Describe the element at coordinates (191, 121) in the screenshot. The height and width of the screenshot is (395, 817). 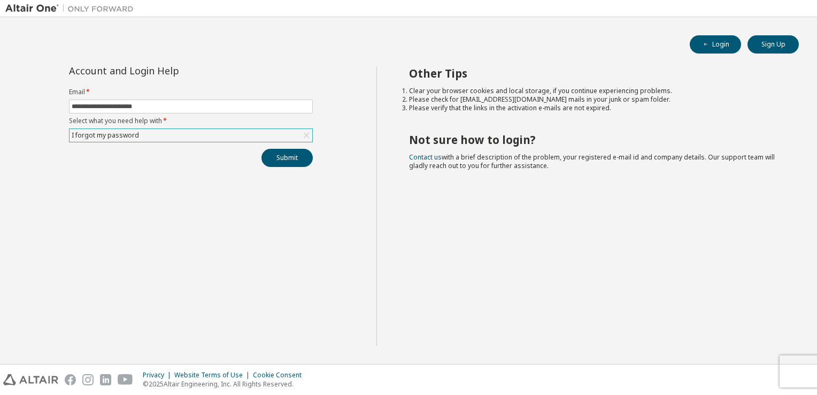
I see `label: Select what you need help with` at that location.